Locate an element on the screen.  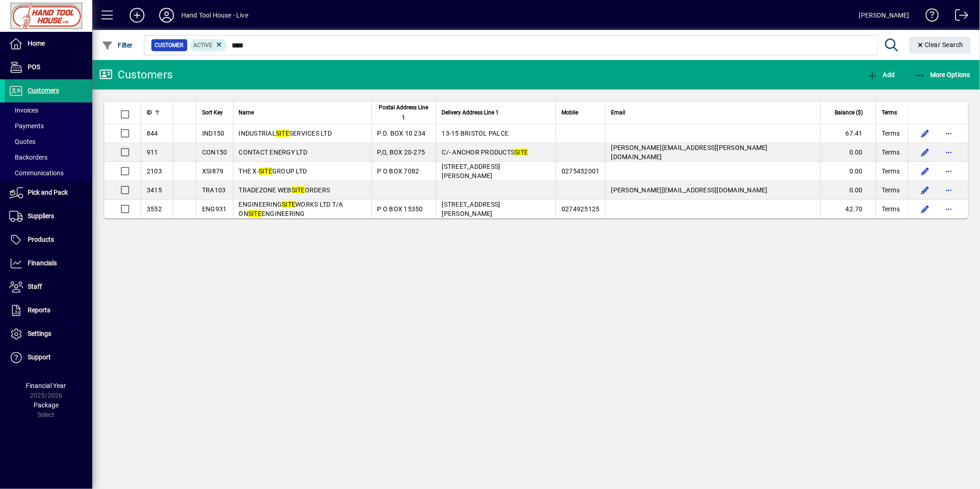
span: Communications is located at coordinates (36, 173).